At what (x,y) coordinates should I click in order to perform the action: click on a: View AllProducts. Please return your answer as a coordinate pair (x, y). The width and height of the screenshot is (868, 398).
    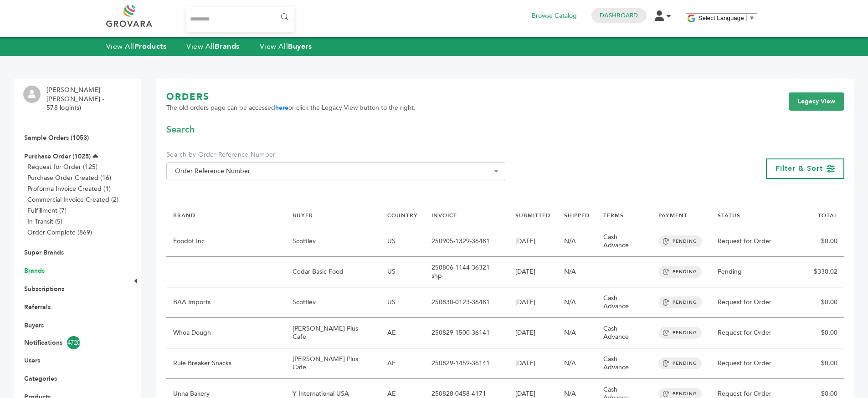
    Looking at the image, I should click on (136, 46).